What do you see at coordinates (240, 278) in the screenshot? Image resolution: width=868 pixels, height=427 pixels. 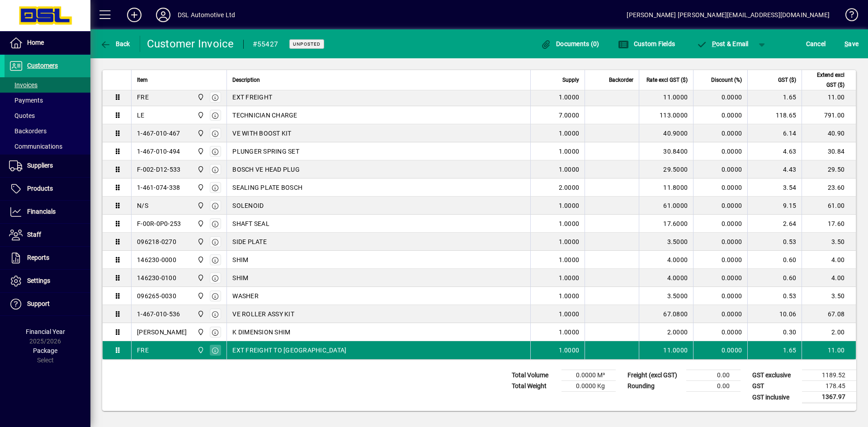 I see `span: SHIM` at bounding box center [240, 278].